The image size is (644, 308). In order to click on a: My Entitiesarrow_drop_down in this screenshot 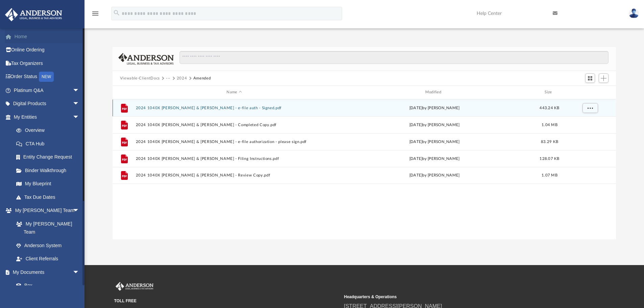, I will do `click(47, 117)`.